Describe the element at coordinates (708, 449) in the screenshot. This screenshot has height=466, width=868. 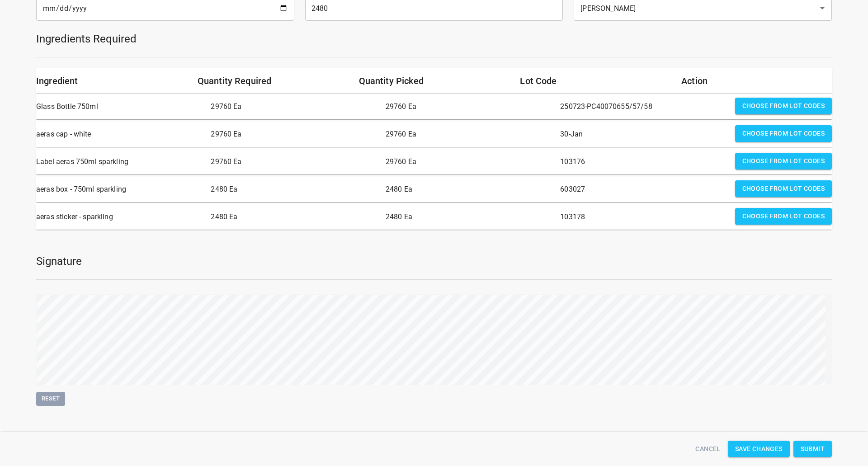
I see `span: Cancel` at that location.